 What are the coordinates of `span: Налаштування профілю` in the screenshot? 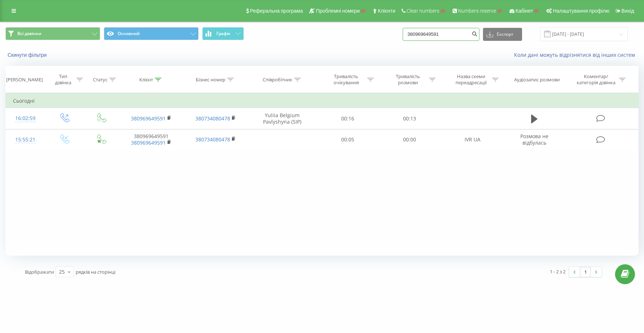 It's located at (582, 11).